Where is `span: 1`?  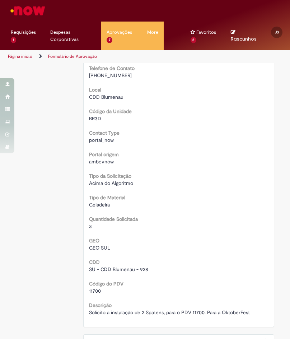 span: 1 is located at coordinates (13, 40).